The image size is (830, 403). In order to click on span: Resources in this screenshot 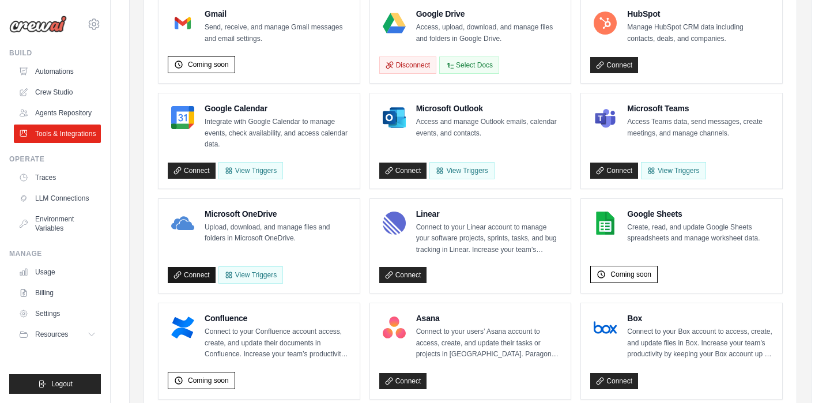, I will do `click(51, 334)`.